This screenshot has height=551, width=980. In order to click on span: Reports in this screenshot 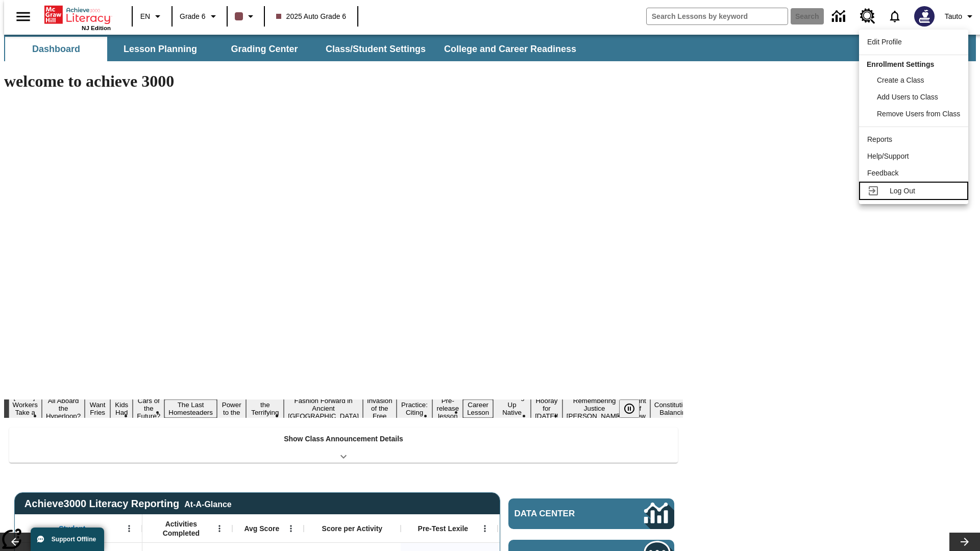, I will do `click(879, 139)`.